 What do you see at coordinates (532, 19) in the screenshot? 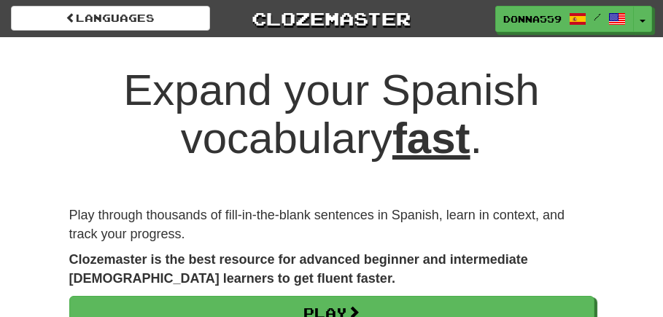
I see `span: Donna559` at bounding box center [532, 19].